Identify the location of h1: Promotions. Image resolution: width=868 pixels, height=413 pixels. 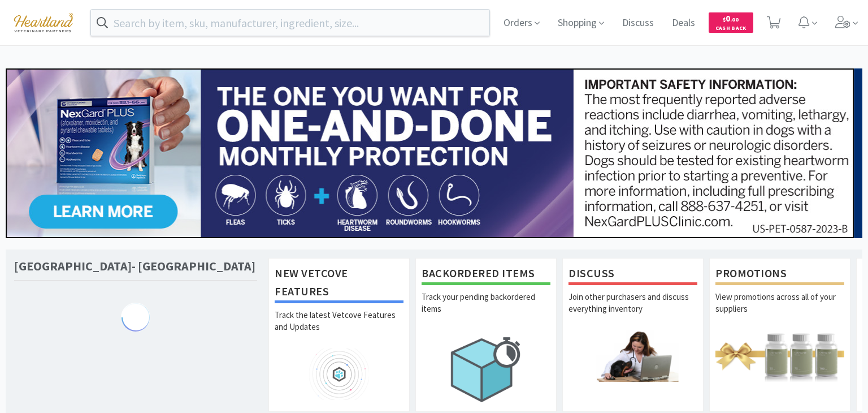
(780, 274).